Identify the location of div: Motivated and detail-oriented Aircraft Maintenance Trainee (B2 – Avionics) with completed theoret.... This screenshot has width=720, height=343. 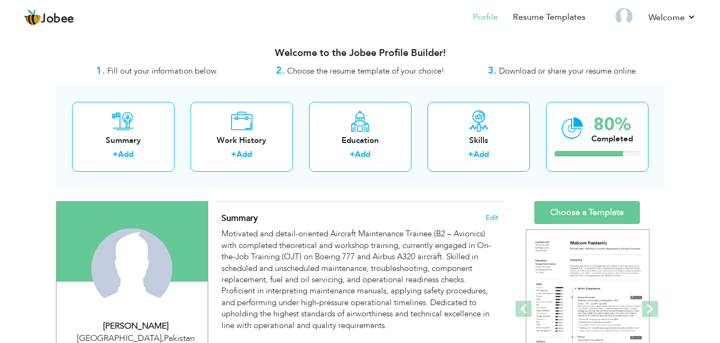
(360, 280).